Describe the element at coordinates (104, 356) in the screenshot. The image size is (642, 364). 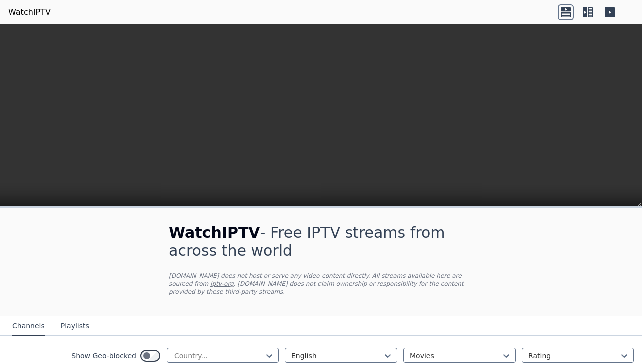
I see `label: Show Geo-blocked` at that location.